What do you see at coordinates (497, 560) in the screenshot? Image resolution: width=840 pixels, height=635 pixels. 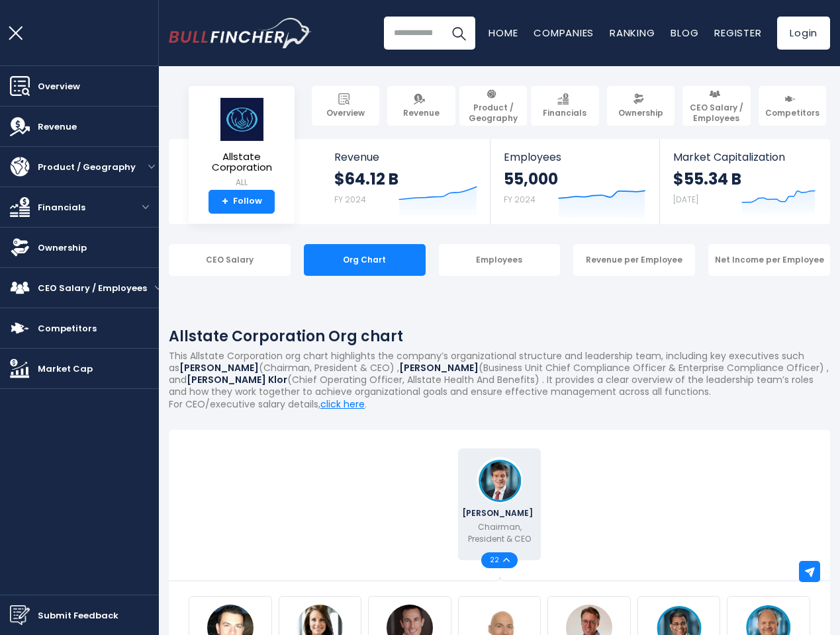 I see `span: 22` at bounding box center [497, 560].